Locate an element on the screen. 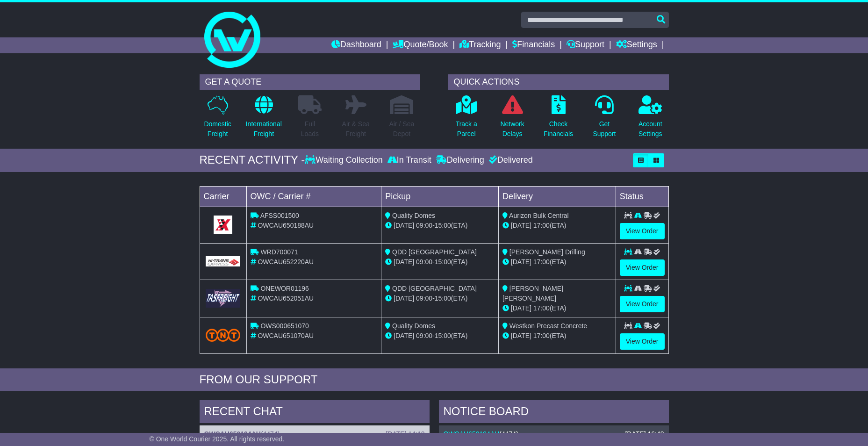 The height and width of the screenshot is (446, 868). div: GET A QUOTE is located at coordinates (310, 83).